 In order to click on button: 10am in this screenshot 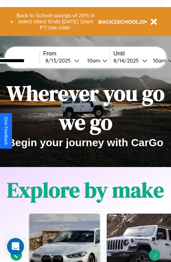, I will do `click(96, 60)`.